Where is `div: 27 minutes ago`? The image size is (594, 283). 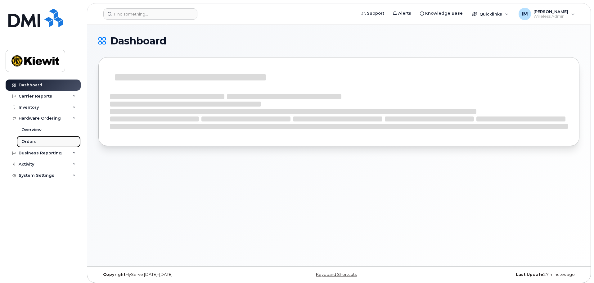
div: 27 minutes ago is located at coordinates (499, 274).